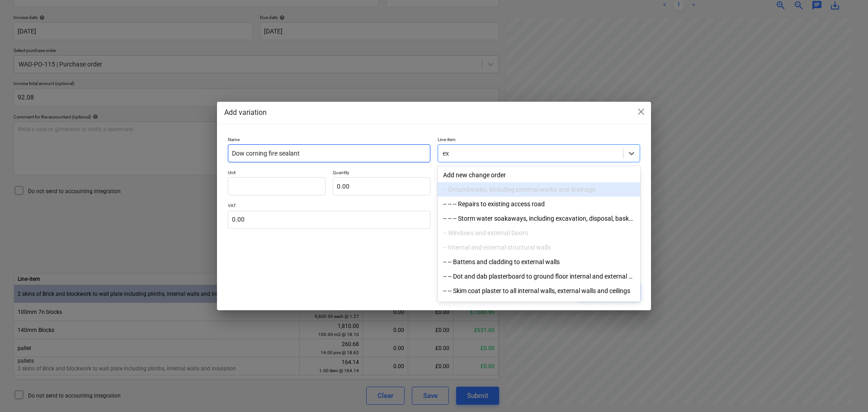 The height and width of the screenshot is (412, 868). Describe the element at coordinates (539, 276) in the screenshot. I see `div: -- -- Dot and dab plasterboard to ground floor internal and external walls` at that location.